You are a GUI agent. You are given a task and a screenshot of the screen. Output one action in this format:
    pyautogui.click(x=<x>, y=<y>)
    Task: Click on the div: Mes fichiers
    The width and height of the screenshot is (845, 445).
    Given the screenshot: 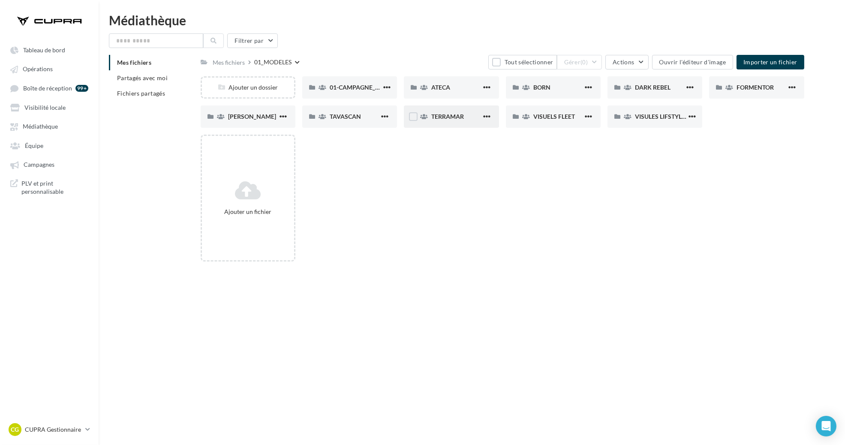 What is the action you would take?
    pyautogui.click(x=229, y=63)
    